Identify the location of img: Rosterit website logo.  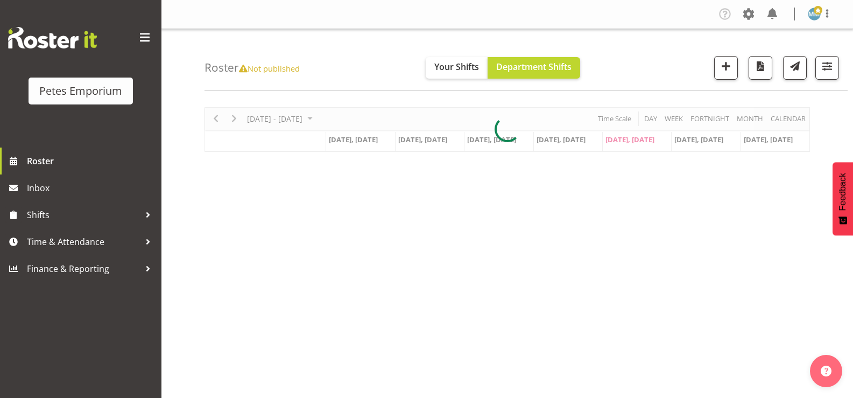
(52, 38).